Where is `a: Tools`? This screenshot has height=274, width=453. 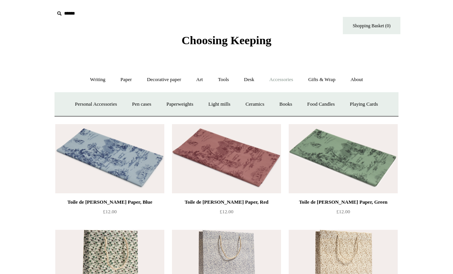
a: Tools is located at coordinates (224, 80).